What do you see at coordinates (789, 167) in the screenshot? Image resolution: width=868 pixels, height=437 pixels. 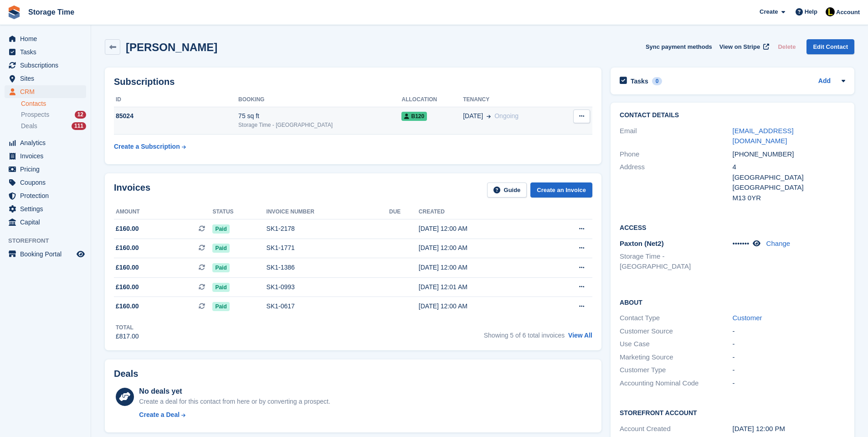 I see `div: 4` at bounding box center [789, 167].